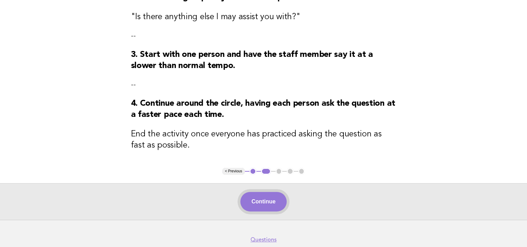 The height and width of the screenshot is (247, 527). What do you see at coordinates (263, 239) in the screenshot?
I see `a: Questions` at bounding box center [263, 239].